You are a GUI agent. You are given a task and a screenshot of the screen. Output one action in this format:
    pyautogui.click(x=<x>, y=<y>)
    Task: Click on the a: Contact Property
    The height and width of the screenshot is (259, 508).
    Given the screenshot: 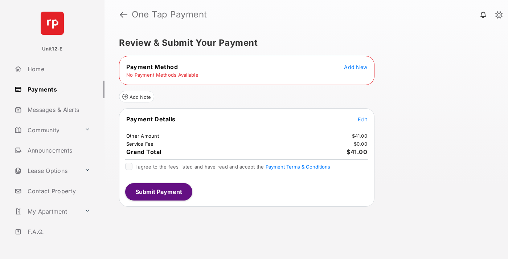 What is the action you would take?
    pyautogui.click(x=58, y=191)
    